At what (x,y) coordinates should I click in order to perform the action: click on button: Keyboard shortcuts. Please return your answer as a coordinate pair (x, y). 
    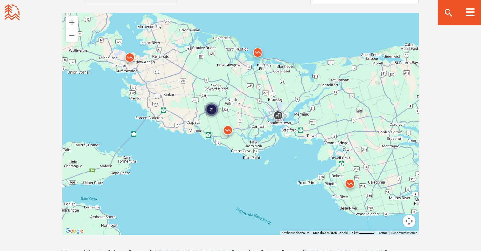
    Looking at the image, I should click on (295, 233).